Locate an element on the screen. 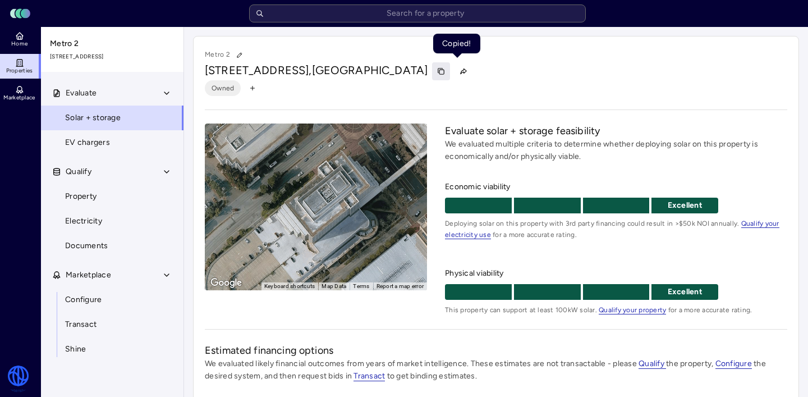 The image size is (808, 397). span: Deploying solar on this property with 3rd party financing could result in >$50k NOI annually. for... is located at coordinates (616, 229).